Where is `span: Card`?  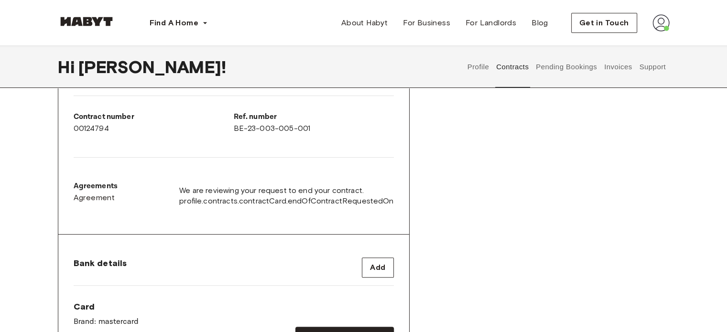
span: Card is located at coordinates (122, 307).